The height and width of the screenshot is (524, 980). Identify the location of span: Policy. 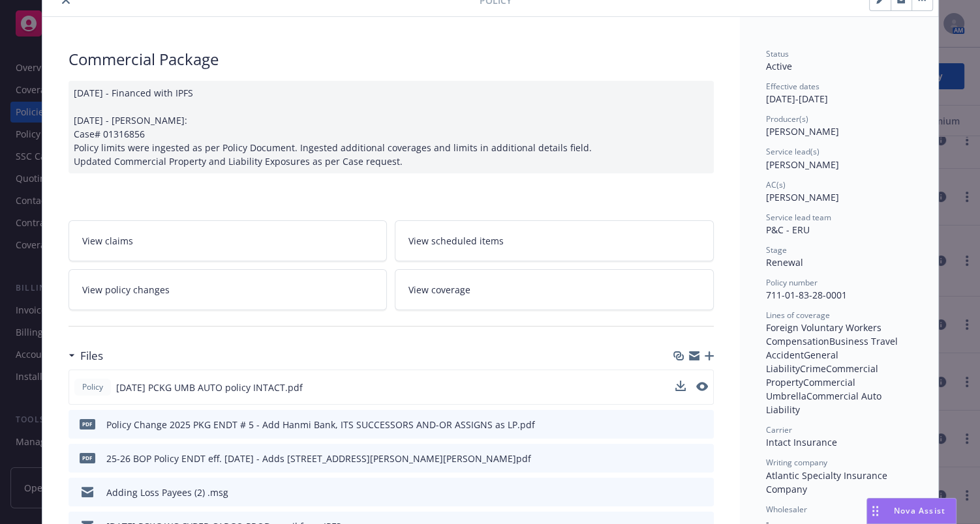
(92, 387).